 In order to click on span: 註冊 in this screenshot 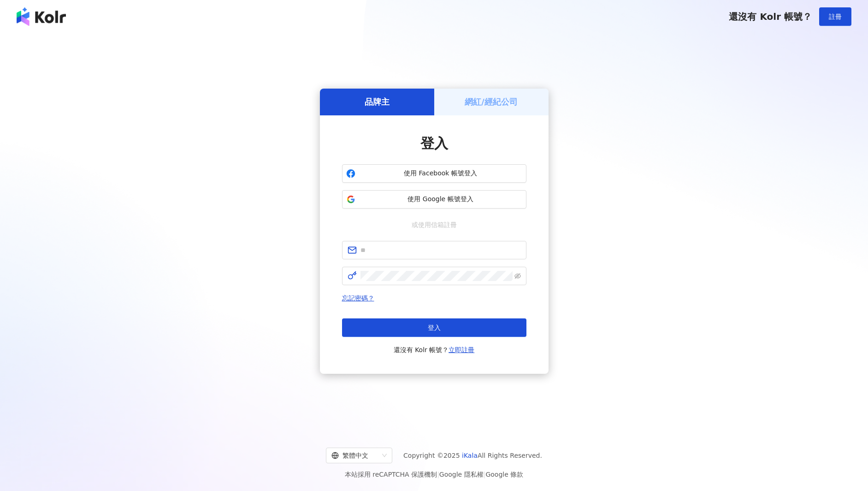, I will do `click(836, 17)`.